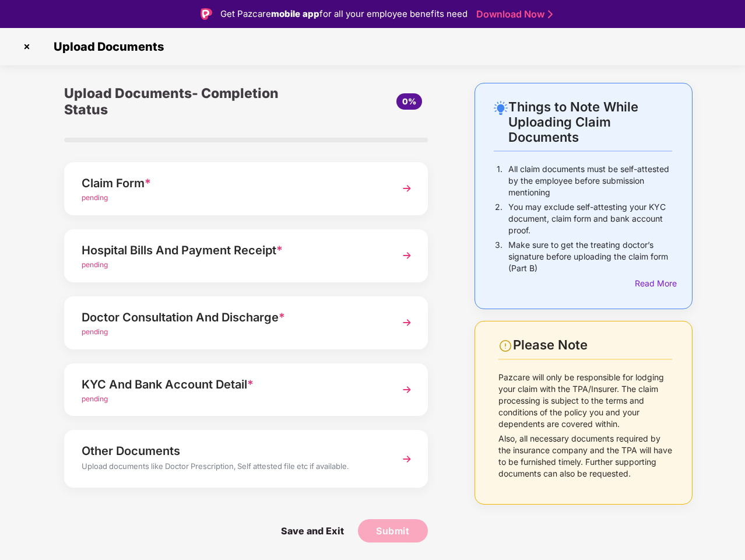  Describe the element at coordinates (585, 456) in the screenshot. I see `p: Also, all necessary documents required by the insurance company and the TPA will have to be furni...` at that location.